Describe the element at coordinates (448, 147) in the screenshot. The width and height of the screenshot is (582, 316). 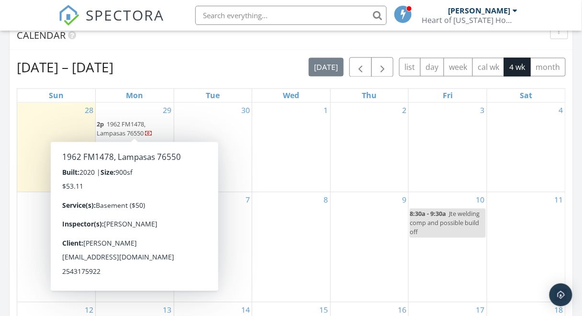
I see `td: Go to October 3, 2025` at that location.